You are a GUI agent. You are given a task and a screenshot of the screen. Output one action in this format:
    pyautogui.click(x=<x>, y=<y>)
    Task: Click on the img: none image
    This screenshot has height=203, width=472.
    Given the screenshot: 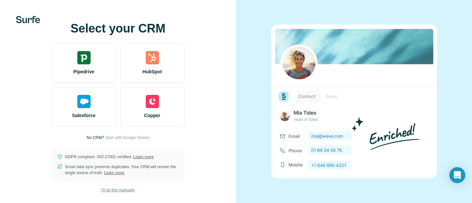 What is the action you would take?
    pyautogui.click(x=354, y=101)
    